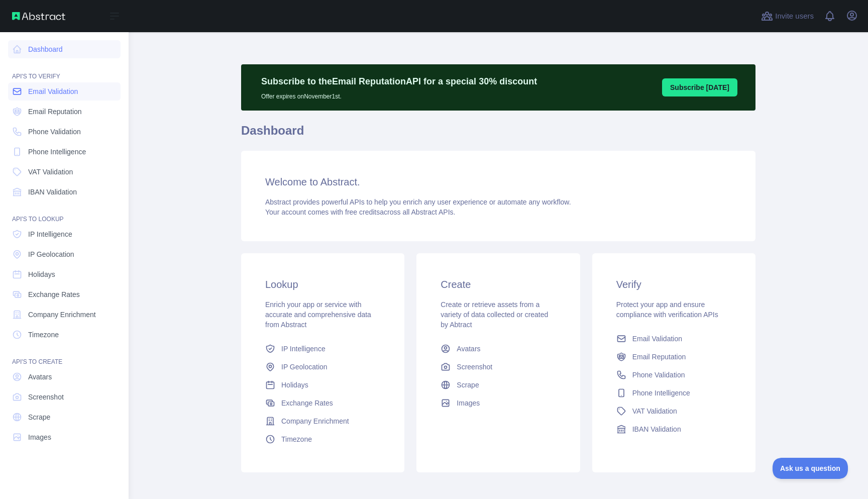 The image size is (868, 499). What do you see at coordinates (64, 356) in the screenshot?
I see `div: API'S TO CREATE` at bounding box center [64, 356].